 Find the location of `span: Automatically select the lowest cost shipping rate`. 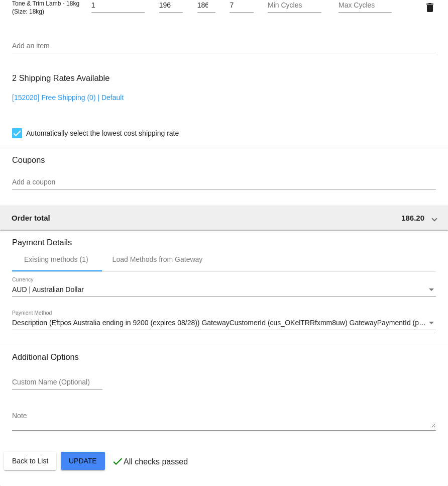

span: Automatically select the lowest cost shipping rate is located at coordinates (102, 133).